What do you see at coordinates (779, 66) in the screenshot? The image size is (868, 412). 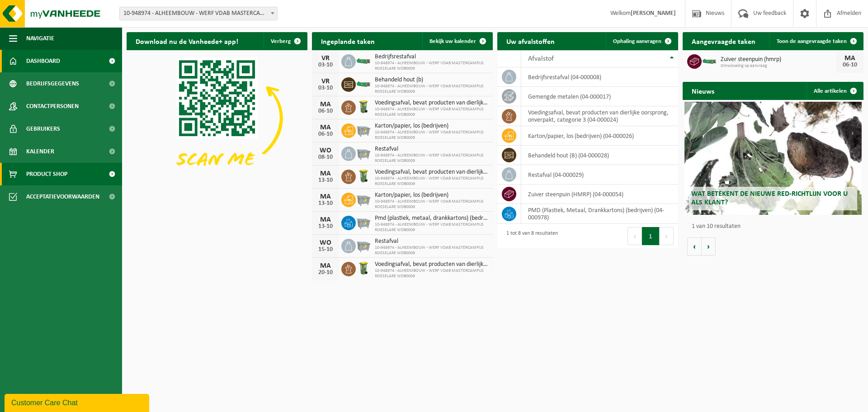 I see `span: Omwisseling op aanvraag` at bounding box center [779, 66].